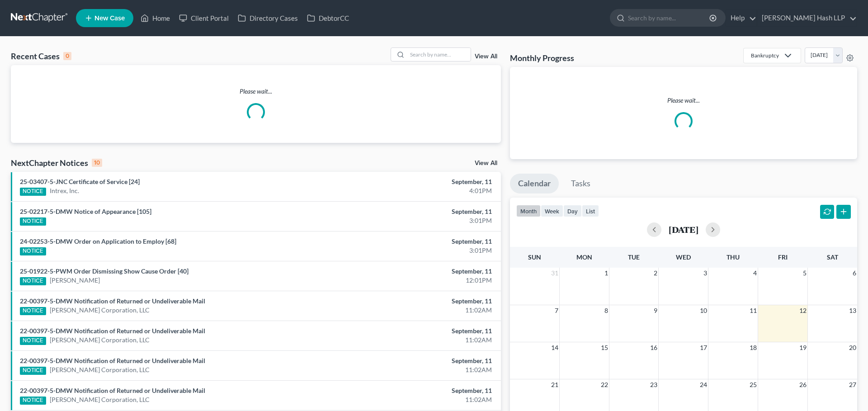  What do you see at coordinates (654, 348) in the screenshot?
I see `span: 16` at bounding box center [654, 348].